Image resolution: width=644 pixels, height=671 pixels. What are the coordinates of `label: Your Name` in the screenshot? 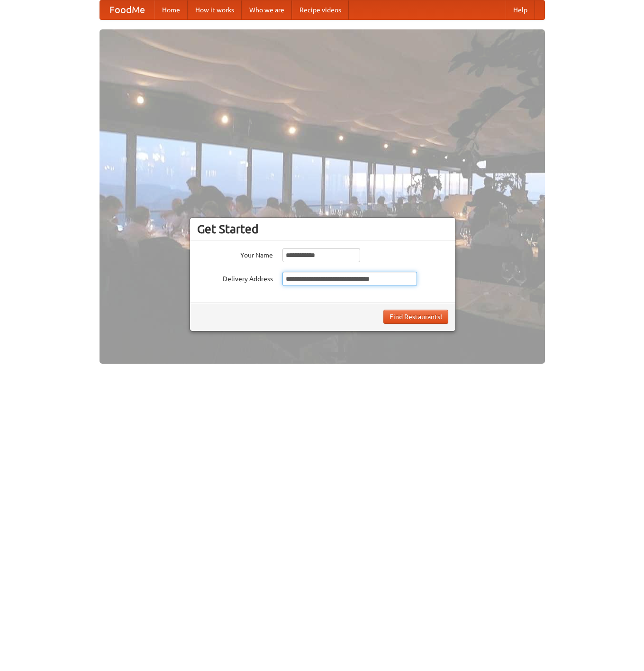 It's located at (235, 253).